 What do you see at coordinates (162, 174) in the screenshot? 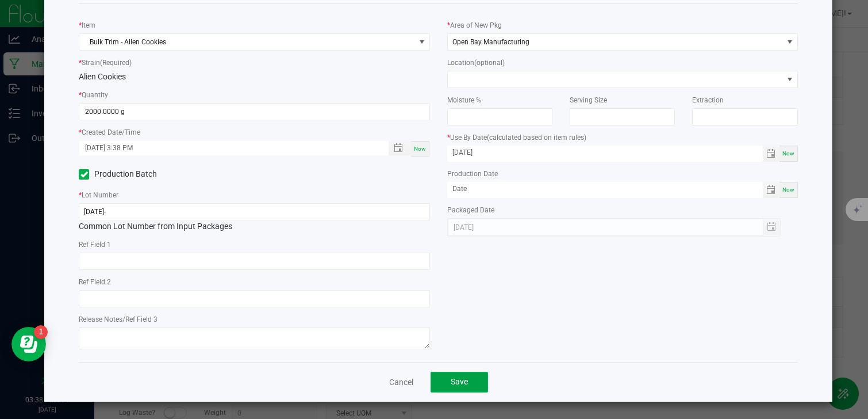
I see `label: Production Batch` at bounding box center [162, 174].